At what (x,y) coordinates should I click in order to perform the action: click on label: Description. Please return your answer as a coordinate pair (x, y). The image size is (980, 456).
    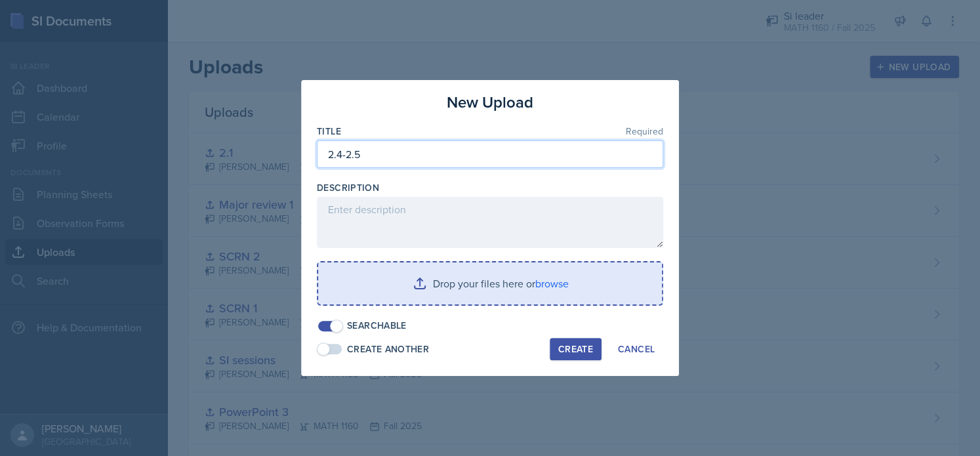
    Looking at the image, I should click on (347, 187).